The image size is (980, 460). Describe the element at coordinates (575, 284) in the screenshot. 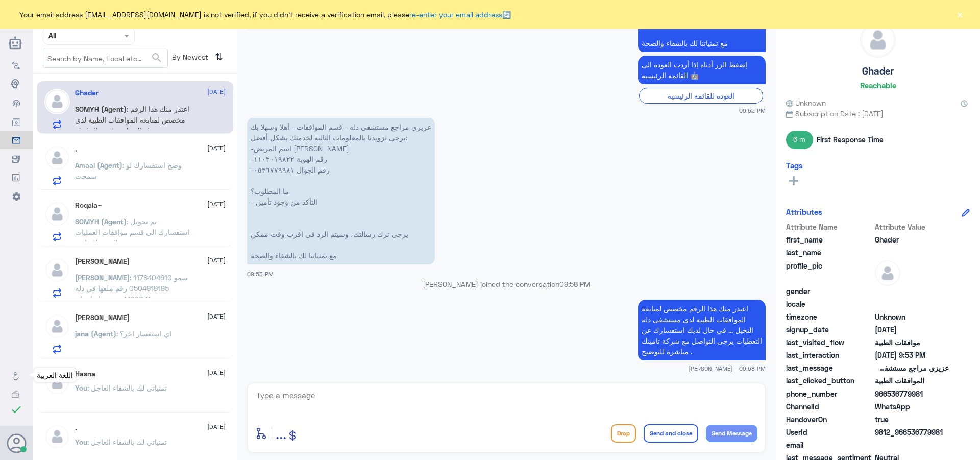

I see `span: 09:58 PM` at that location.